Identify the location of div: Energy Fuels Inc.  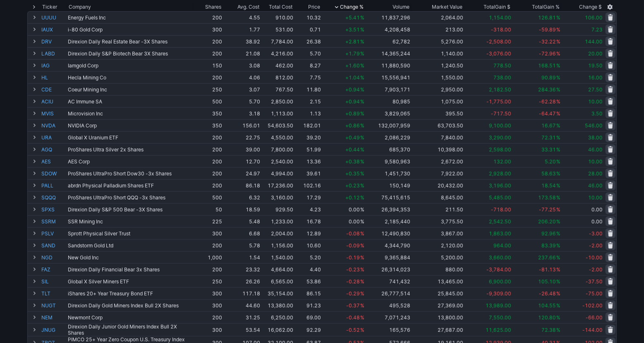
(130, 17).